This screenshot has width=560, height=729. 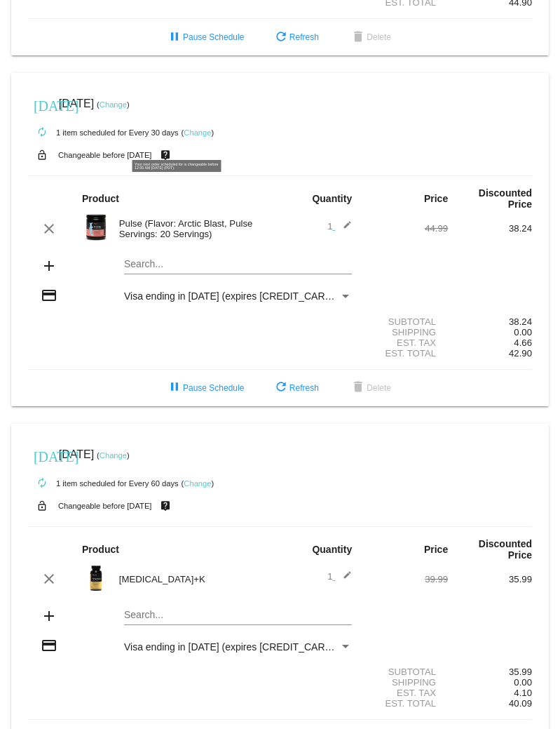 What do you see at coordinates (96, 578) in the screenshot?
I see `img: Image-1-Carousel-Vitamin-DK-Photoshoped-1000x1000-1.png` at bounding box center [96, 578].